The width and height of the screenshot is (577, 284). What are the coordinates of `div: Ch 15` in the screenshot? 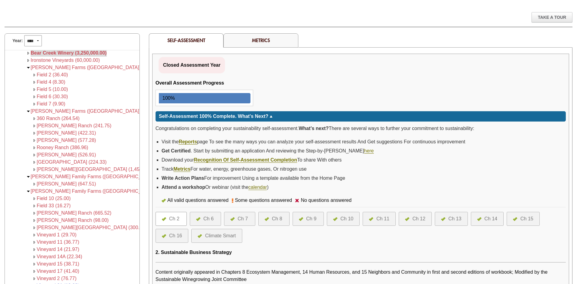 It's located at (527, 219).